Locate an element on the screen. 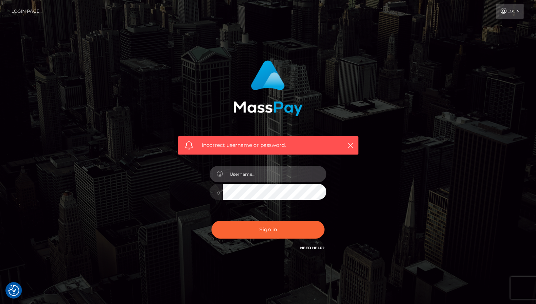  button: Consent Preferences is located at coordinates (14, 290).